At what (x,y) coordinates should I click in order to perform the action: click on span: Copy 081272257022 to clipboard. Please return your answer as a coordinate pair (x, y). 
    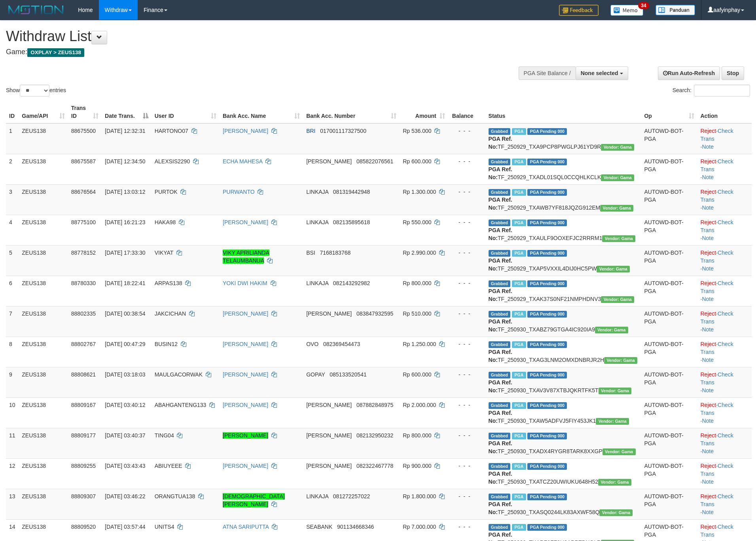
    Looking at the image, I should click on (351, 496).